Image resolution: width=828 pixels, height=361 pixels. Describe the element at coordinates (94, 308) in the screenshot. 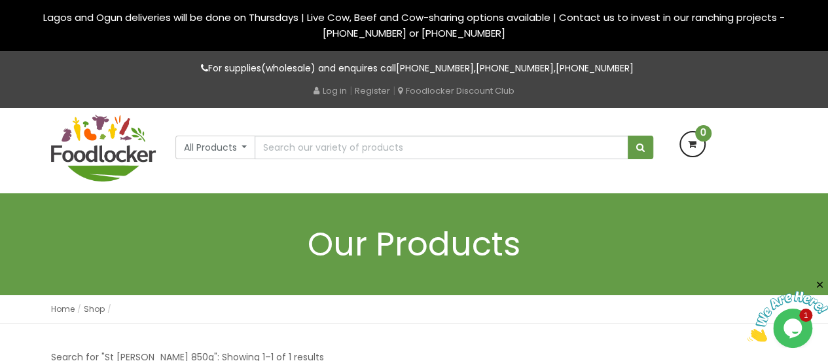

I see `a: Shop` at that location.